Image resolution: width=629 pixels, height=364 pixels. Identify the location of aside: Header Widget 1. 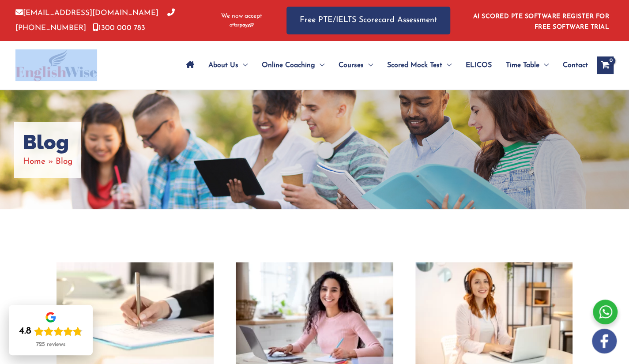
(541, 20).